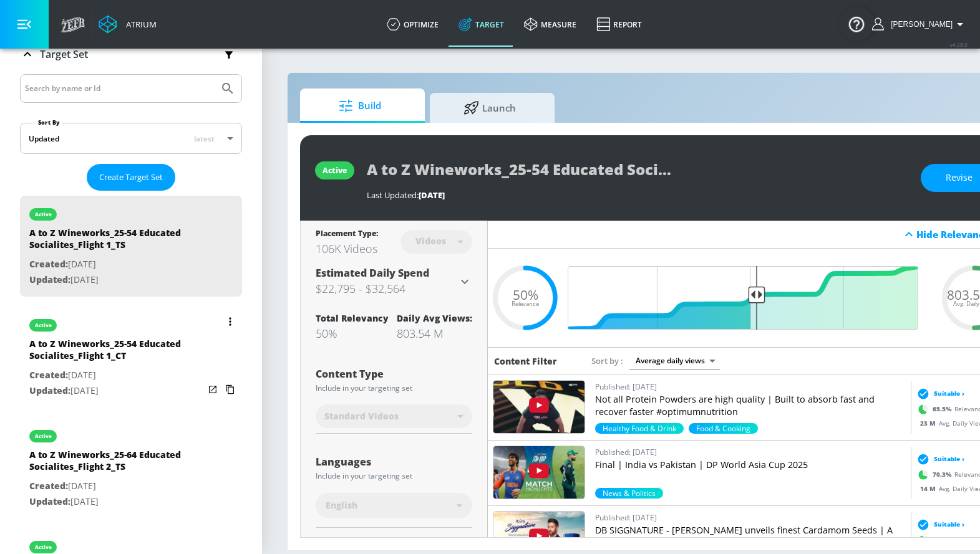 The height and width of the screenshot is (554, 980). What do you see at coordinates (629, 493) in the screenshot?
I see `div: 70.3%` at bounding box center [629, 493].